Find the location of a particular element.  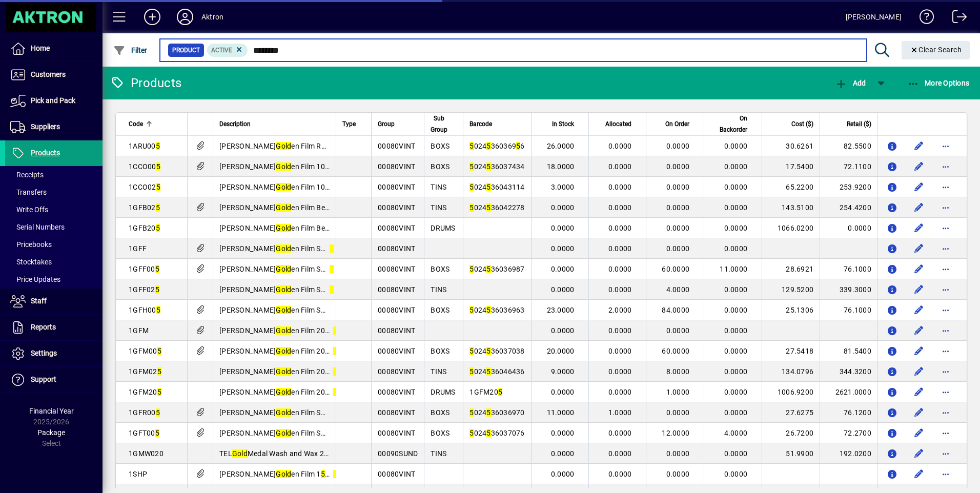

span: Filter is located at coordinates (130, 50).